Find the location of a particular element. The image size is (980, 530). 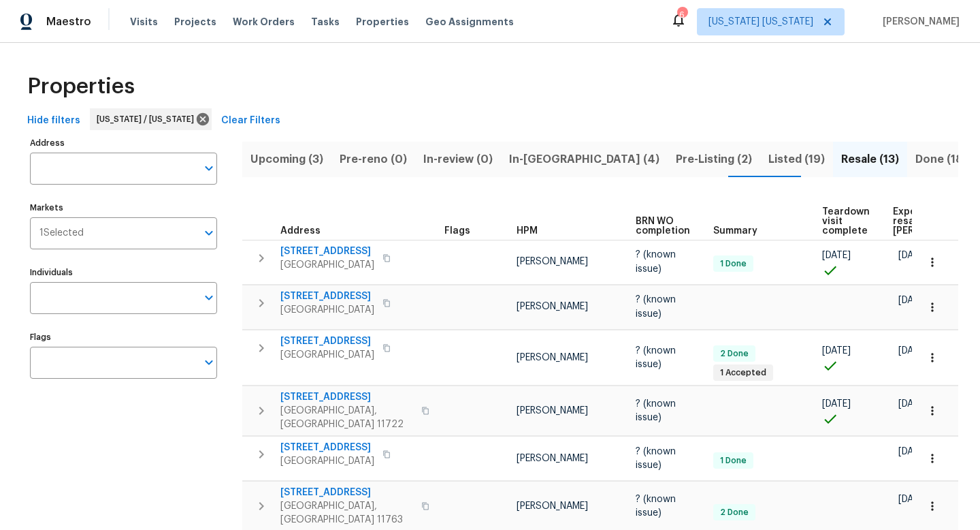

span: Clear Filters is located at coordinates (251, 120).